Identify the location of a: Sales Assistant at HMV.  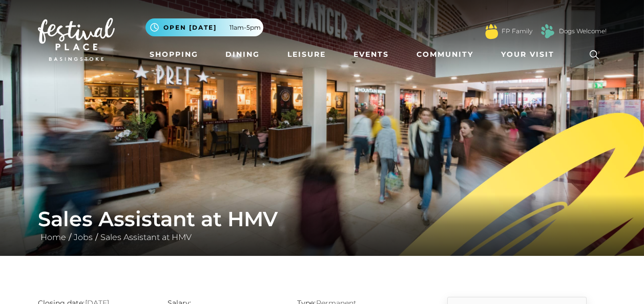
(146, 237).